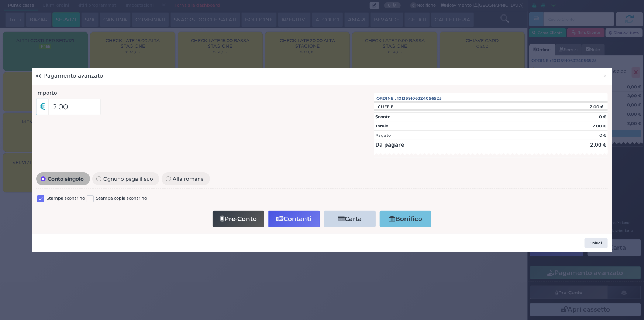 The image size is (644, 320). What do you see at coordinates (386, 98) in the screenshot?
I see `span: Ordine :` at bounding box center [386, 98].